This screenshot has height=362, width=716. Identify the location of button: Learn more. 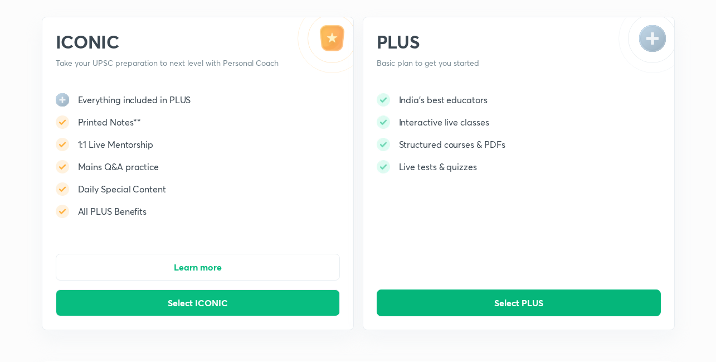
(198, 267).